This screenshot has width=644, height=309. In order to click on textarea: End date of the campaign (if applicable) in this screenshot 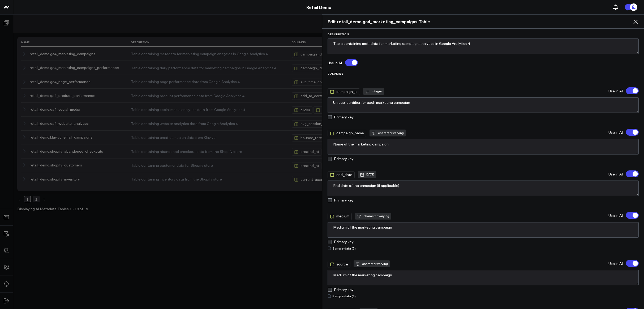, I will do `click(483, 188)`.